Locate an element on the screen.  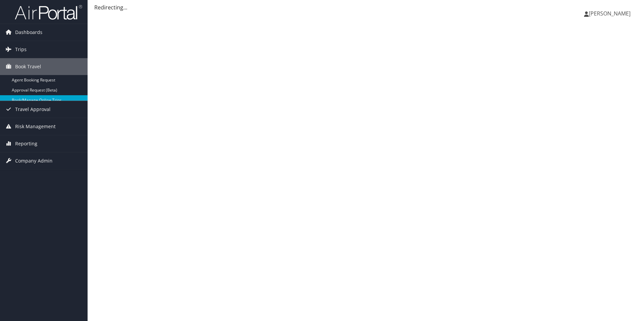
span: Travel Approval is located at coordinates (33, 109).